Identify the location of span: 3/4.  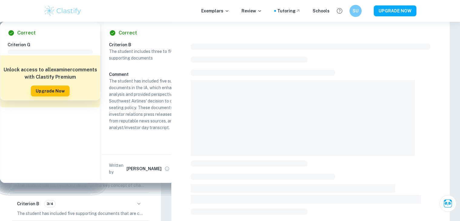
(50, 204).